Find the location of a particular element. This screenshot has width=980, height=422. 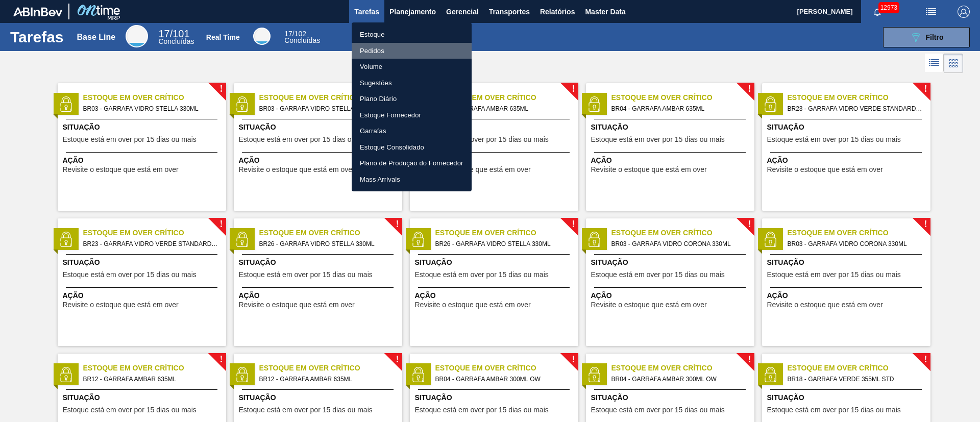

a: Estoque Consolidado is located at coordinates (411, 148).